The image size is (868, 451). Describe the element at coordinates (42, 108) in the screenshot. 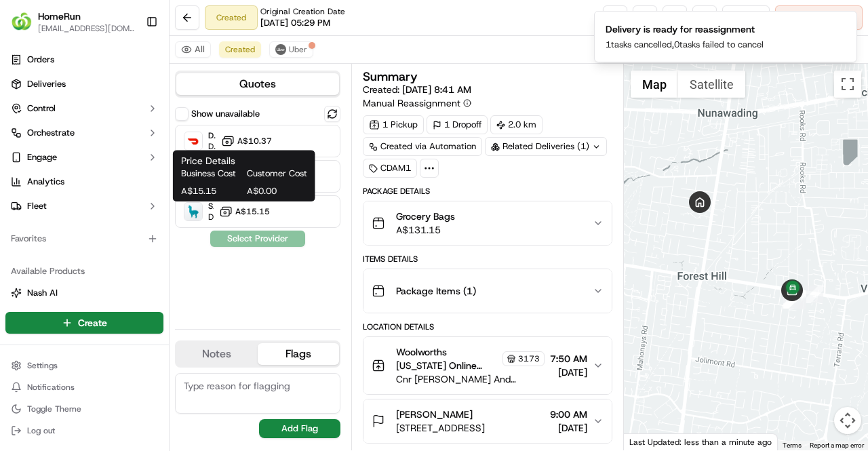

I see `span: Control` at that location.